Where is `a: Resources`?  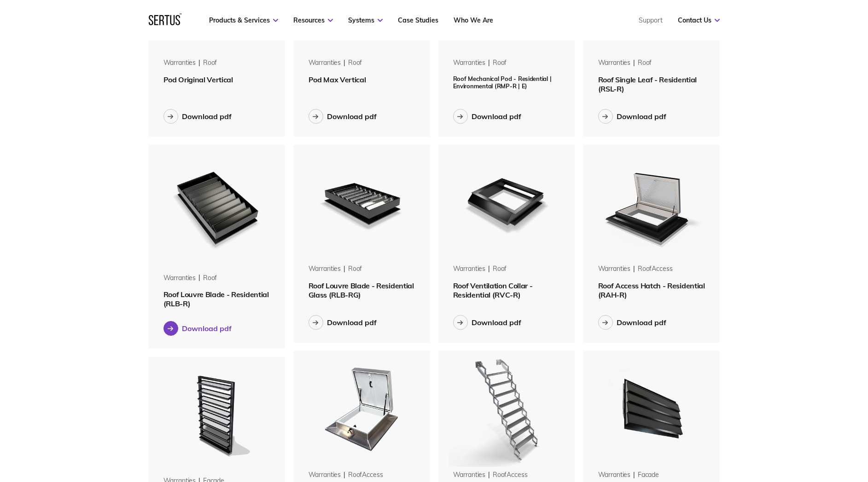 a: Resources is located at coordinates (313, 20).